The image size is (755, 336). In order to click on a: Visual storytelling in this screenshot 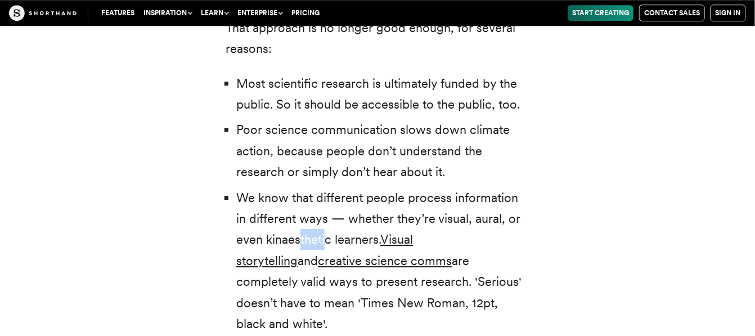, I will do `click(325, 249)`.